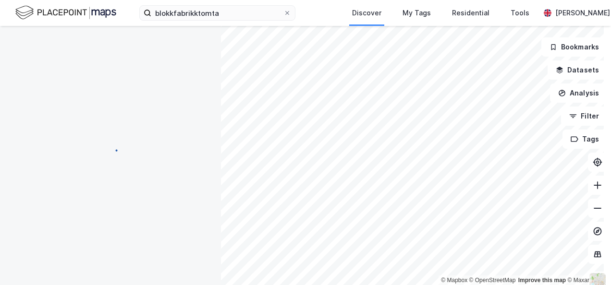 This screenshot has width=611, height=285. What do you see at coordinates (470, 13) in the screenshot?
I see `div: Residential` at bounding box center [470, 13].